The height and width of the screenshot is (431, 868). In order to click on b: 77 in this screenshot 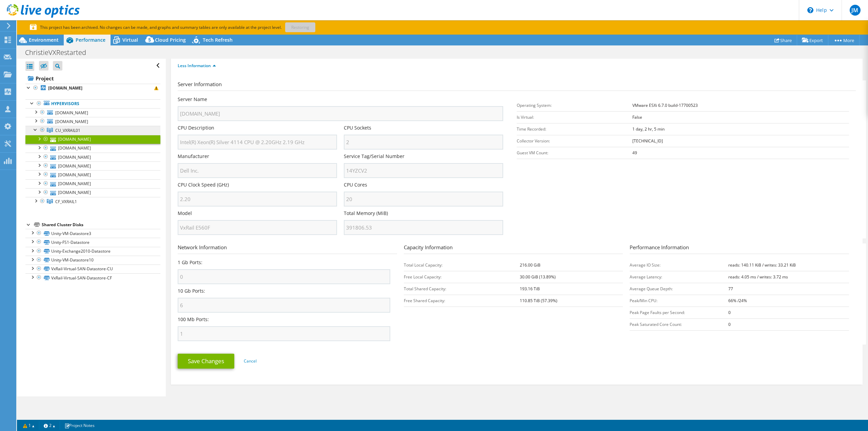, I will do `click(731, 289)`.